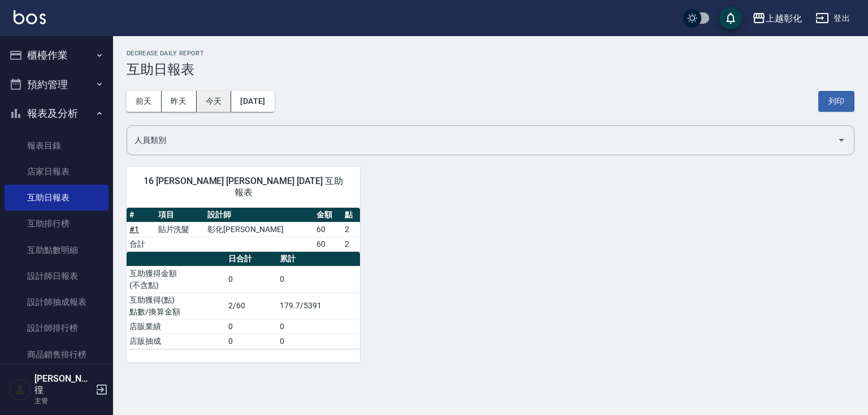 The image size is (868, 415). What do you see at coordinates (841, 140) in the screenshot?
I see `button: Open` at bounding box center [841, 140].